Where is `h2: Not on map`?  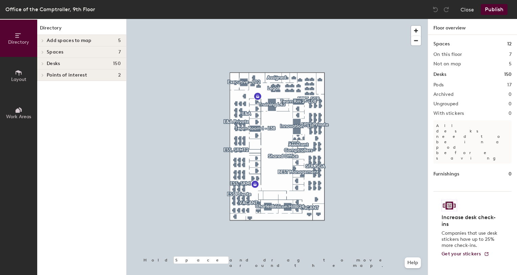 h2: Not on map is located at coordinates (447, 64).